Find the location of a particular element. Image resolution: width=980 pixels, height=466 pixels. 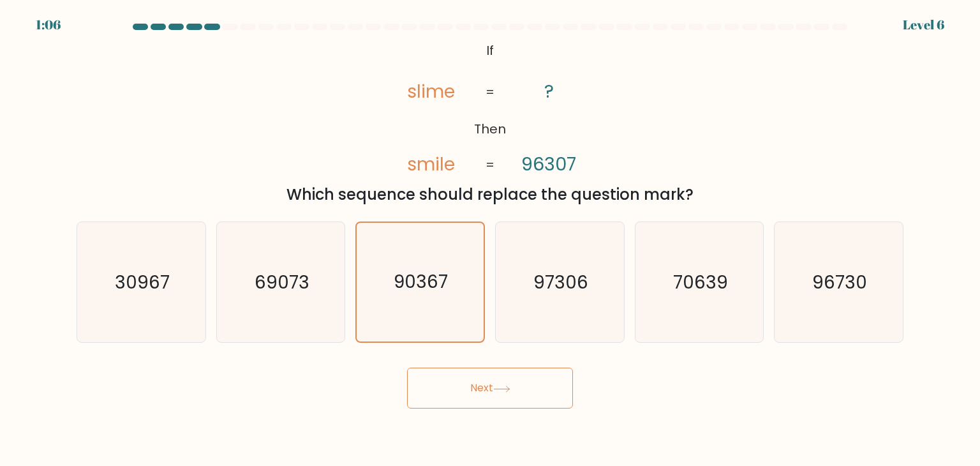

text: 90367 is located at coordinates (421, 282).